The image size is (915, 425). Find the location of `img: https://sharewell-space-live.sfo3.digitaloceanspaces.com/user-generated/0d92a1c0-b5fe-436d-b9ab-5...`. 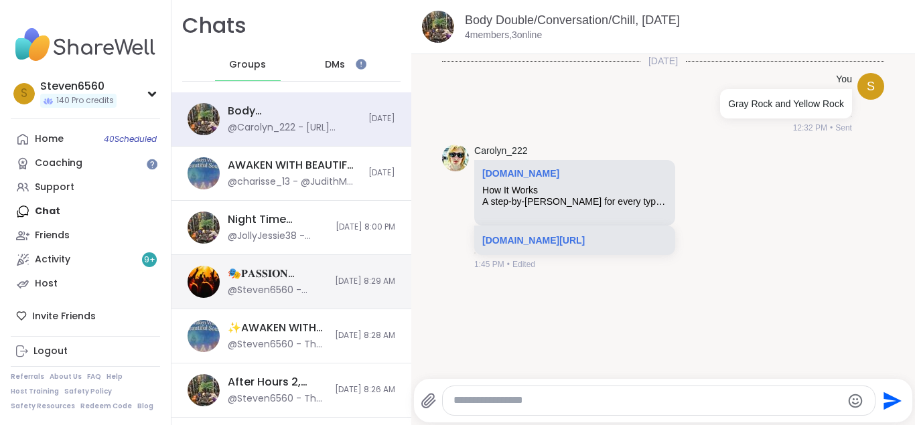

img: https://sharewell-space-live.sfo3.digitaloceanspaces.com/user-generated/0d92a1c0-b5fe-436d-b9ab-5... is located at coordinates (455, 158).